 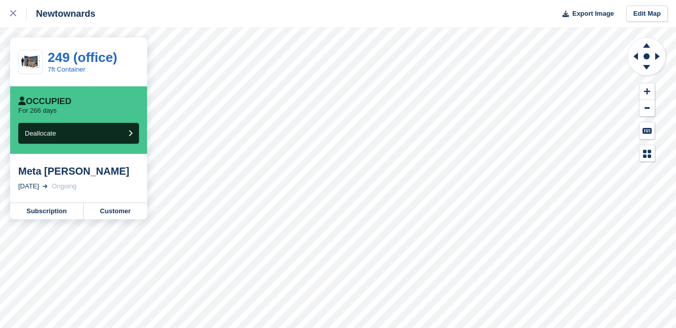 What do you see at coordinates (593, 14) in the screenshot?
I see `span: Export Image` at bounding box center [593, 14].